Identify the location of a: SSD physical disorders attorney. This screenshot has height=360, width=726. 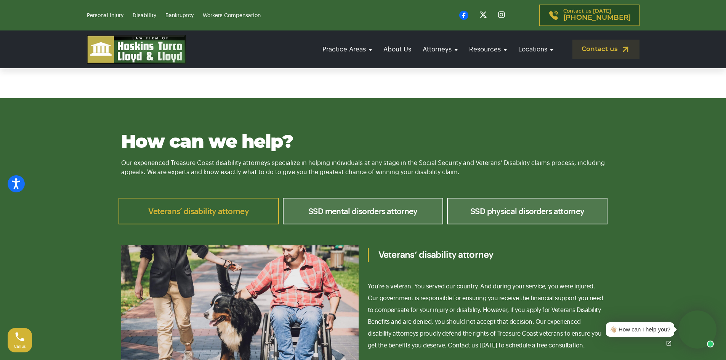
(527, 211).